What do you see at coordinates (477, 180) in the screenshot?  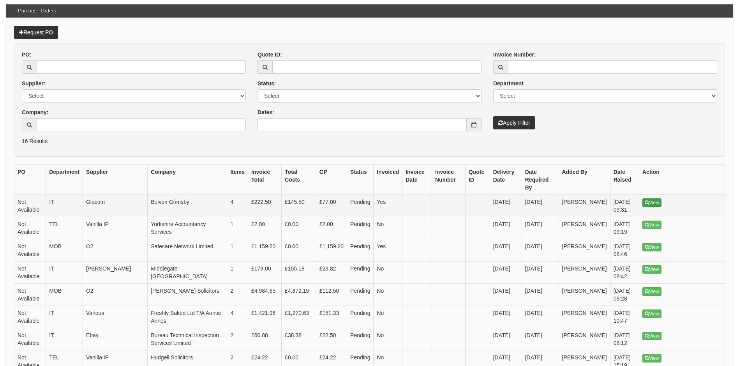 I see `th: Quote ID` at bounding box center [477, 180].